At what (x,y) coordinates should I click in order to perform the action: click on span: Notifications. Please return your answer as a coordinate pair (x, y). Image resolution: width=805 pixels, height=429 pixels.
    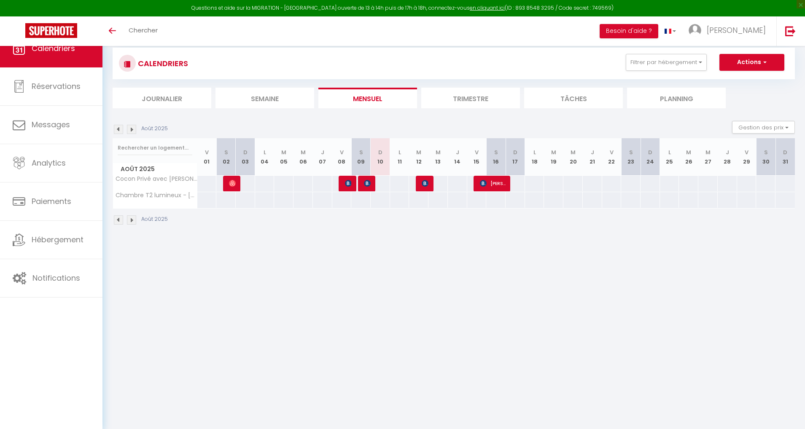
    Looking at the image, I should click on (56, 278).